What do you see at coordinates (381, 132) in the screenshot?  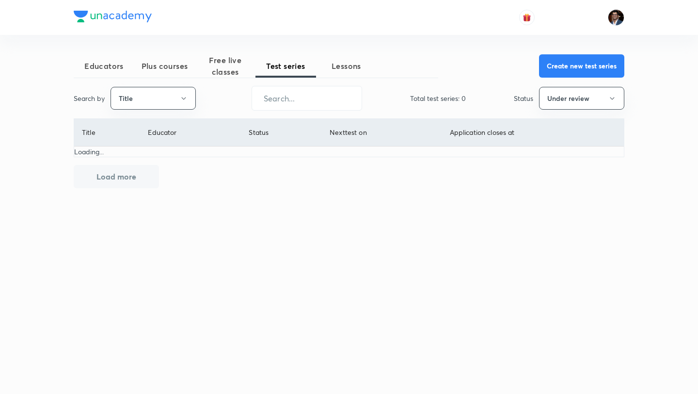 I see `th: Next test on` at bounding box center [381, 132].